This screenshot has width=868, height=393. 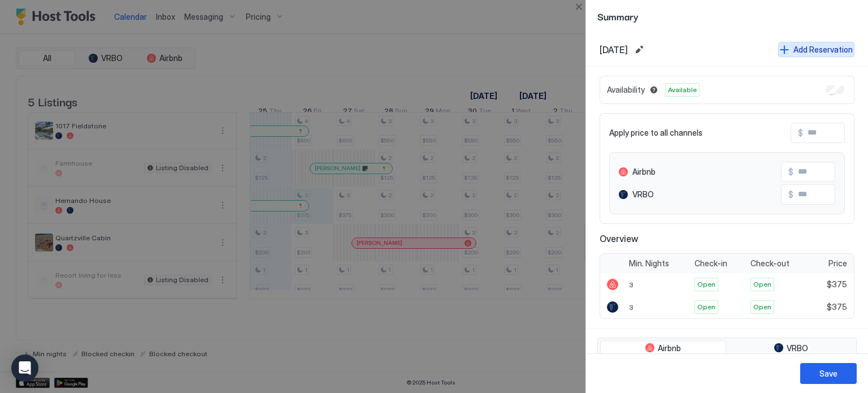 What do you see at coordinates (828, 373) in the screenshot?
I see `div: Save` at bounding box center [828, 373].